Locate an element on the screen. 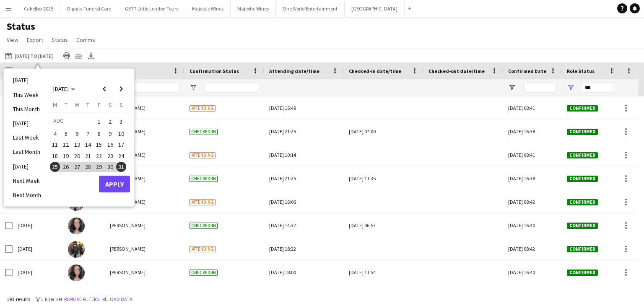  button: 29-08-2025 is located at coordinates (99, 167).